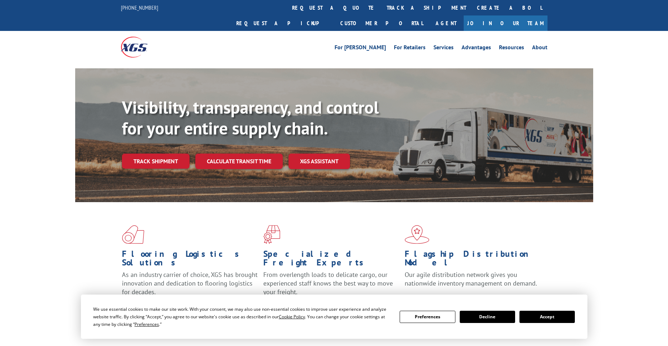 The height and width of the screenshot is (346, 668). Describe the element at coordinates (147, 324) in the screenshot. I see `span: Preferences` at that location.